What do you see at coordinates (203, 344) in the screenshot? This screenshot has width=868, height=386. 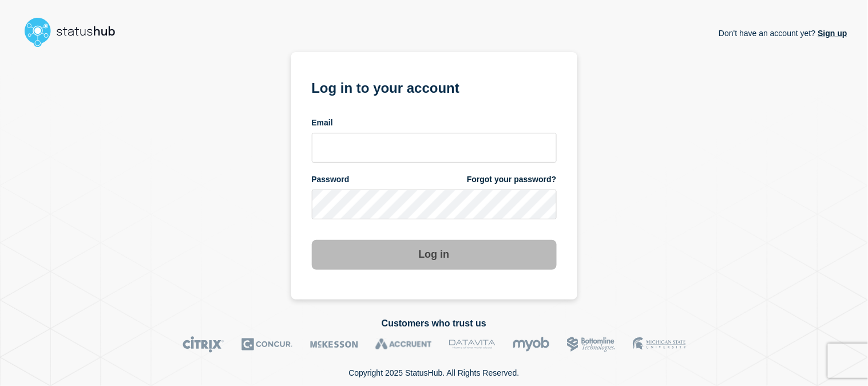 I see `img: Citrix logo` at bounding box center [203, 344].